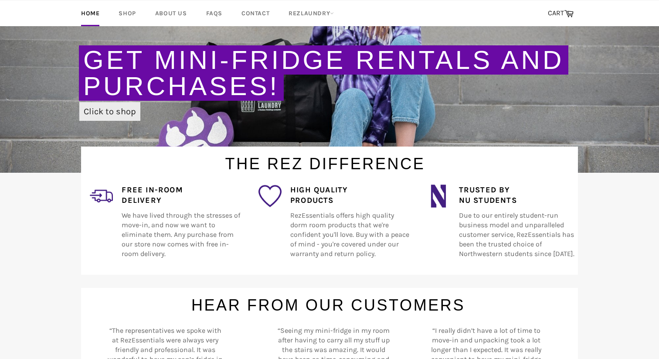 The width and height of the screenshot is (659, 359). I want to click on h1: Hear From Our Customers, so click(325, 302).